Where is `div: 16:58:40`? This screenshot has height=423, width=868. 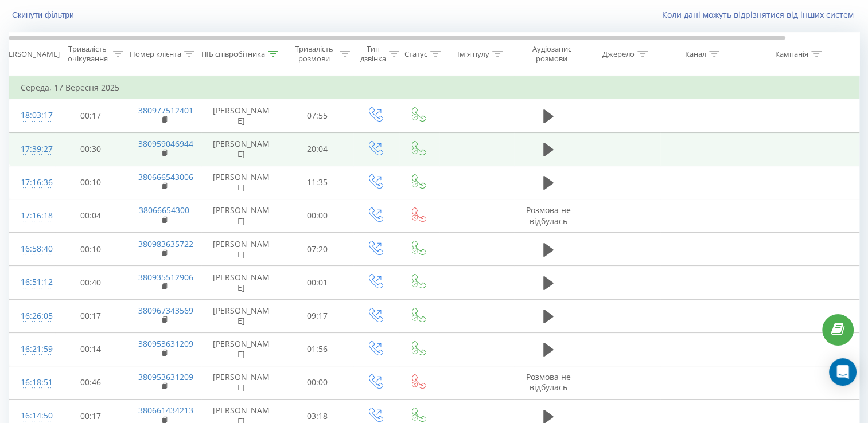 div: 16:58:40 is located at coordinates (32, 249).